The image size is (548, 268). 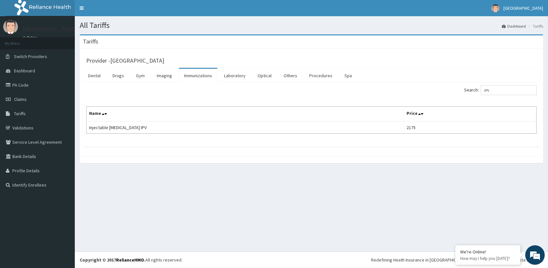 What do you see at coordinates (112, 260) in the screenshot?
I see `strong: Copyright © 2017 .` at bounding box center [112, 260].